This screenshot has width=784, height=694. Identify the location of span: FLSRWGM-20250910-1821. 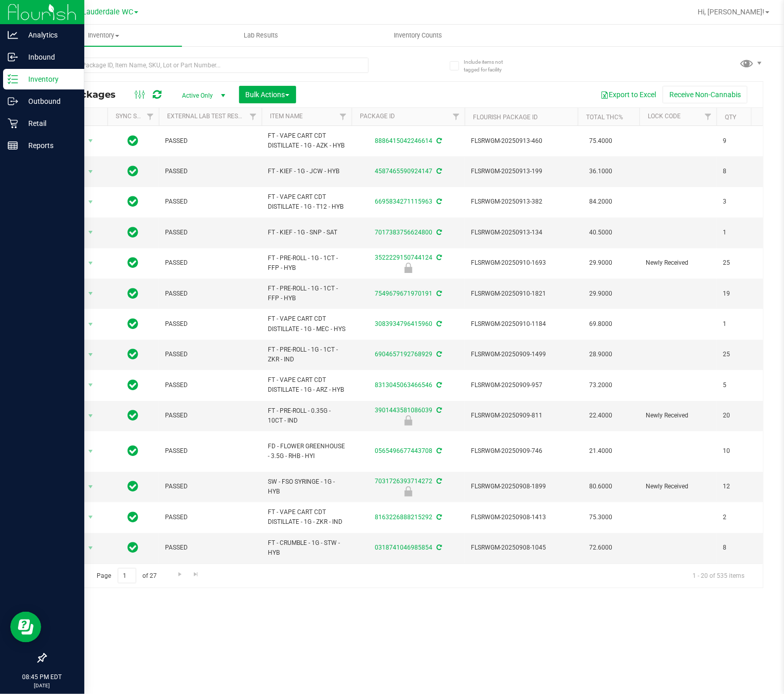
(521, 293).